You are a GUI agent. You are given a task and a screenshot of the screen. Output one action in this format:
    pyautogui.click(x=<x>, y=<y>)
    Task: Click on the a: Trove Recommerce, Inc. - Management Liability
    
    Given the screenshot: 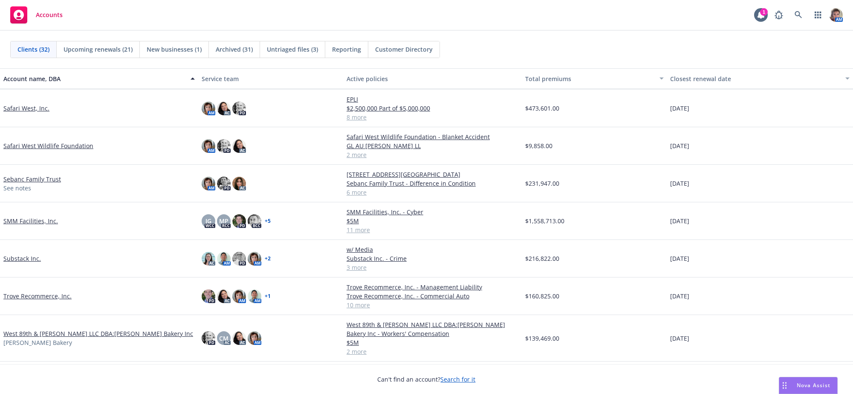 What is the action you would take?
    pyautogui.click(x=432, y=287)
    